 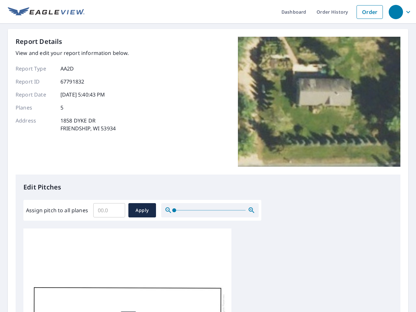 I want to click on p: Planes, so click(x=35, y=108).